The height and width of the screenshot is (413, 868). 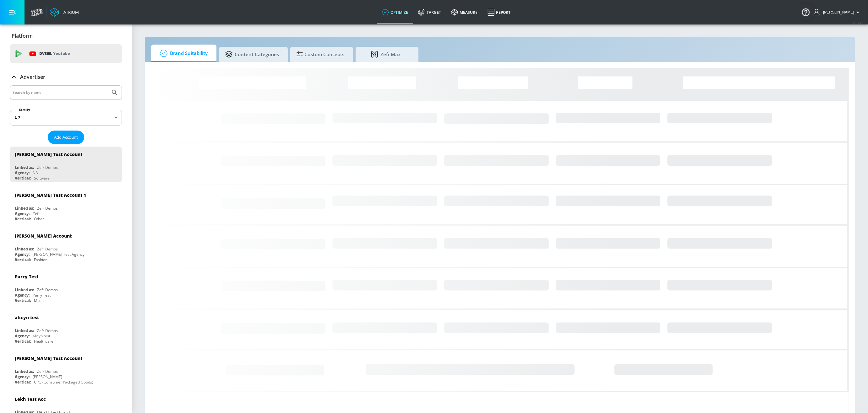 What do you see at coordinates (66, 328) in the screenshot?
I see `div: alicyn testLinked as:Zefr DemosAgency:alicyn testVertical:Healthcare` at bounding box center [66, 328].